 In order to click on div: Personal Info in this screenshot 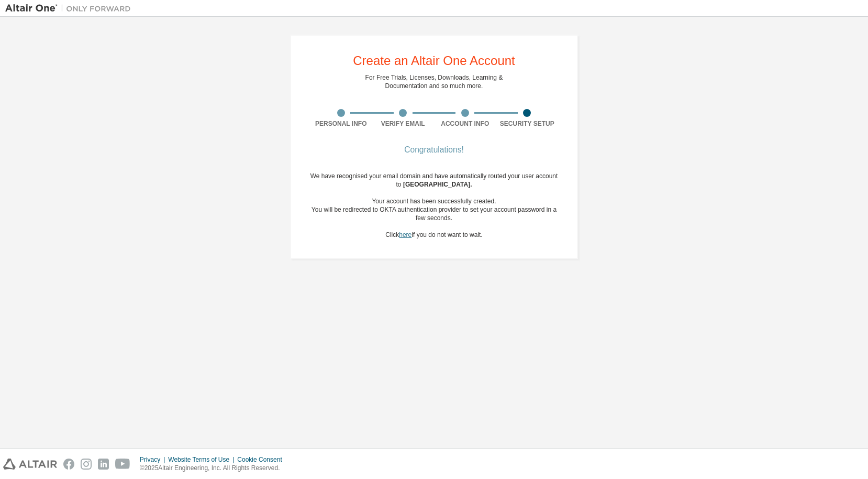, I will do `click(341, 124)`.